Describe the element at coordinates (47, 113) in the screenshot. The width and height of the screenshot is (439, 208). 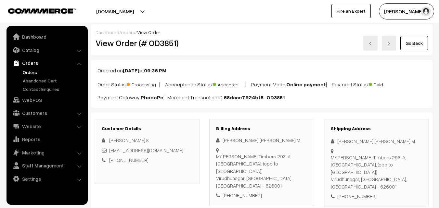
I see `a: Customers` at that location.